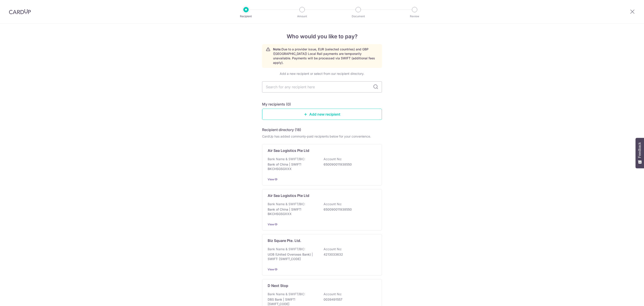  What do you see at coordinates (246, 16) in the screenshot?
I see `p: Recipient` at bounding box center [246, 16].